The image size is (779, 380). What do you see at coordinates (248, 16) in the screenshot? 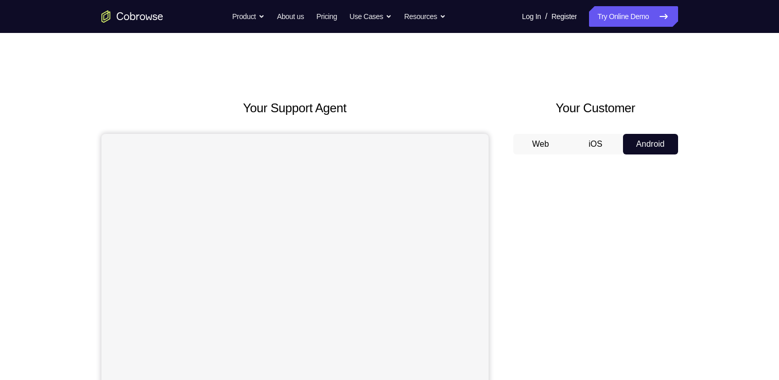
I see `button: Product` at bounding box center [248, 16].